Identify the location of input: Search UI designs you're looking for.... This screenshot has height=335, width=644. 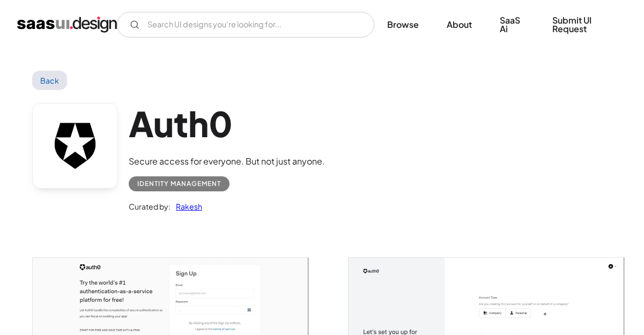
(246, 24).